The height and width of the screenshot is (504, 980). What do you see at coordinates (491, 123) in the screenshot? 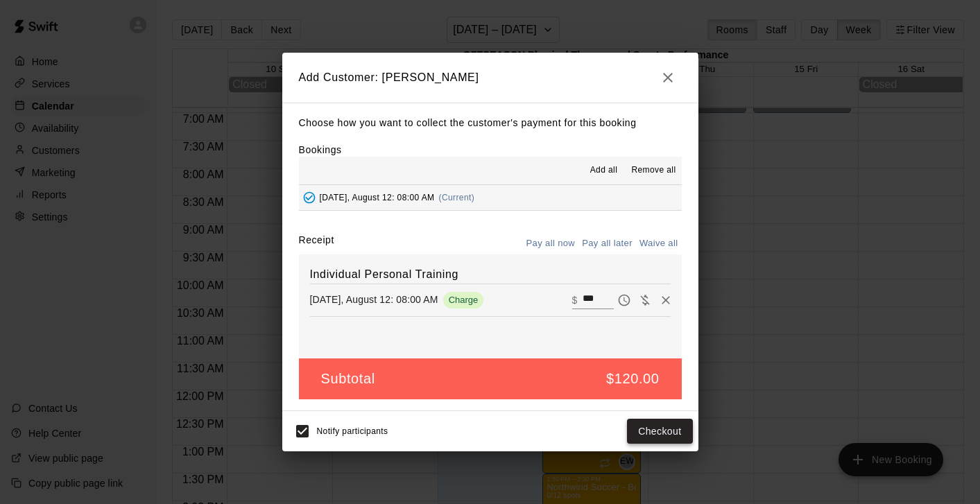
I see `p: Choose how you want to collect the customer's payment for this booking` at bounding box center [491, 123].